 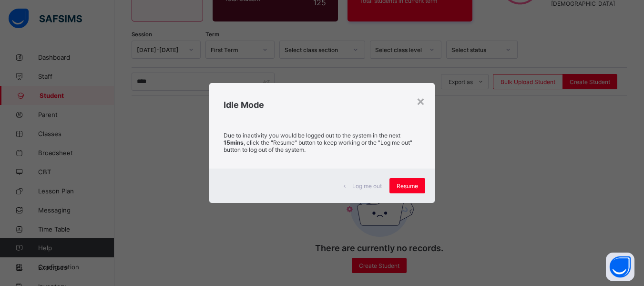 I want to click on strong: 15mins, so click(x=234, y=142).